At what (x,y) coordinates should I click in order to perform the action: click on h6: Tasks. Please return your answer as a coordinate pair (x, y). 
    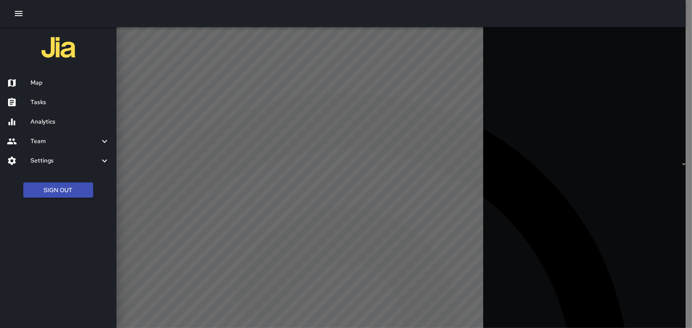
    Looking at the image, I should click on (70, 102).